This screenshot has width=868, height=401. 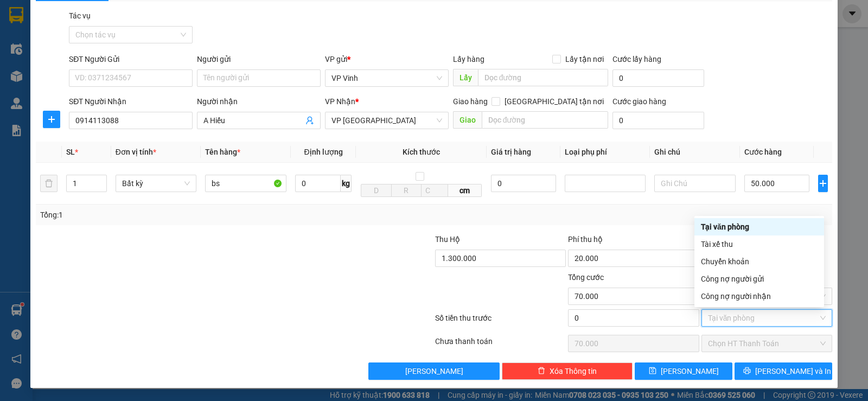 What do you see at coordinates (346, 183) in the screenshot?
I see `span: kg` at bounding box center [346, 183].